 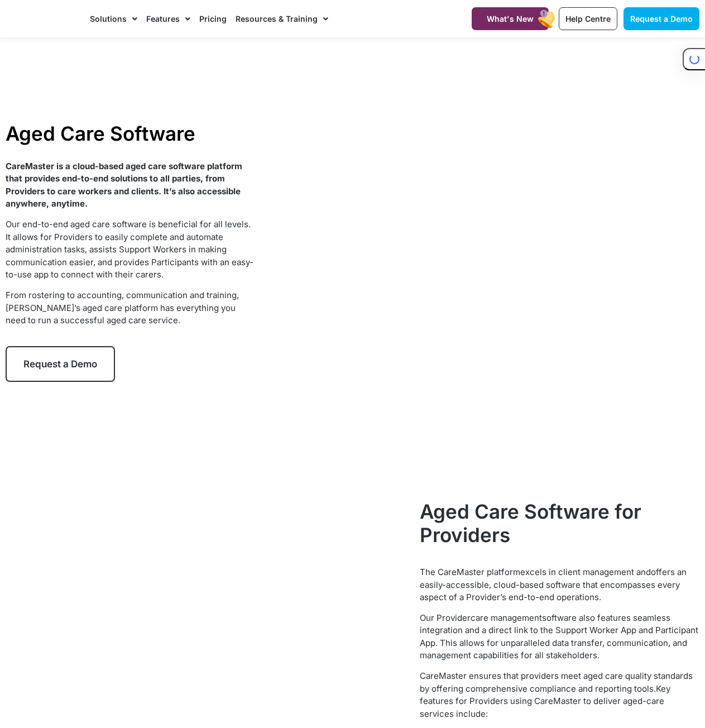 What do you see at coordinates (588, 19) in the screenshot?
I see `a: Help Centre` at bounding box center [588, 19].